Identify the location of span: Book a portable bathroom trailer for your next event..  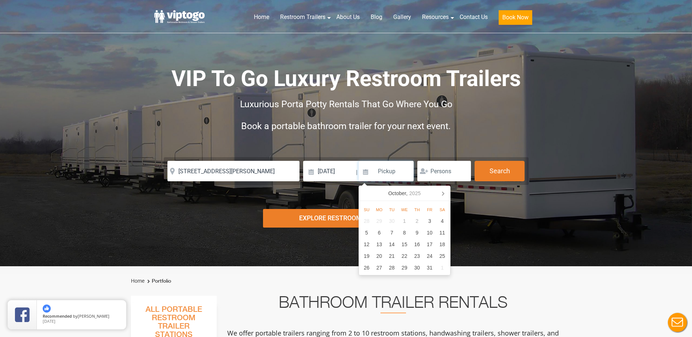
(346, 126).